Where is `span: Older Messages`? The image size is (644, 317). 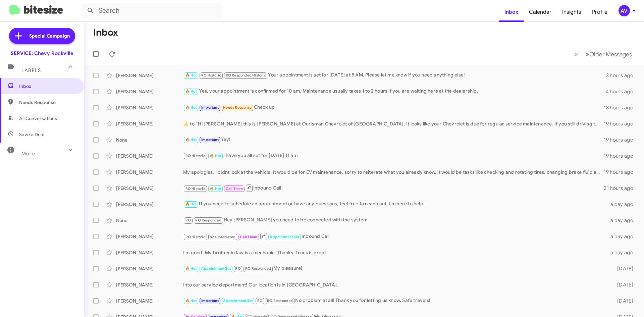 span: Older Messages is located at coordinates (610, 54).